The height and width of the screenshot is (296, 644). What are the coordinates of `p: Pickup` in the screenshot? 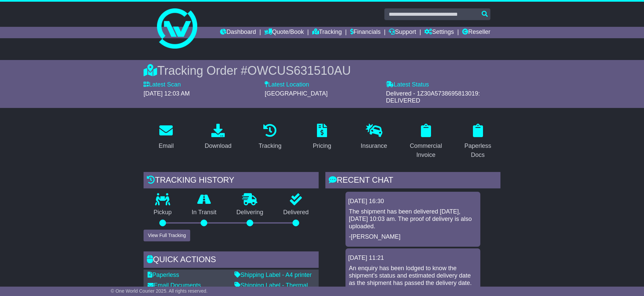 It's located at (163, 213).